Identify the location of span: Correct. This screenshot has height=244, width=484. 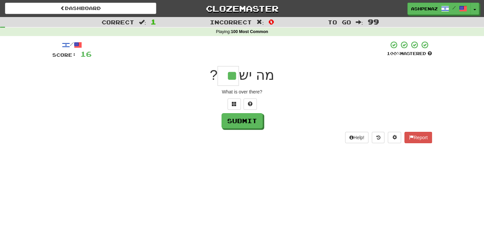
(118, 22).